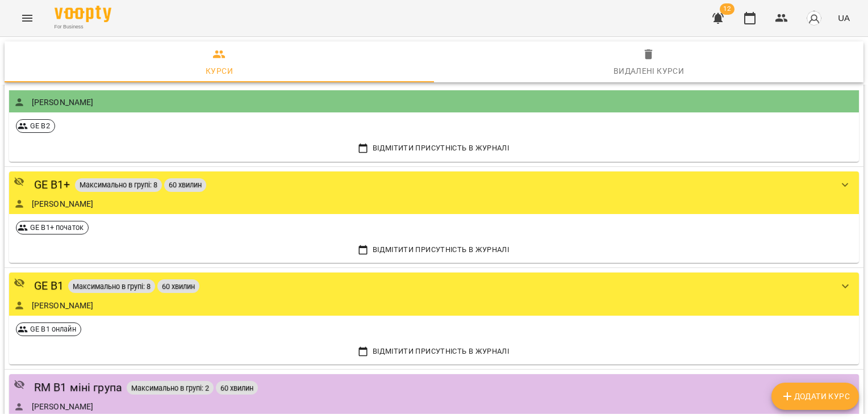 This screenshot has width=868, height=419. What do you see at coordinates (649, 71) in the screenshot?
I see `div: Видалені курси` at bounding box center [649, 71].